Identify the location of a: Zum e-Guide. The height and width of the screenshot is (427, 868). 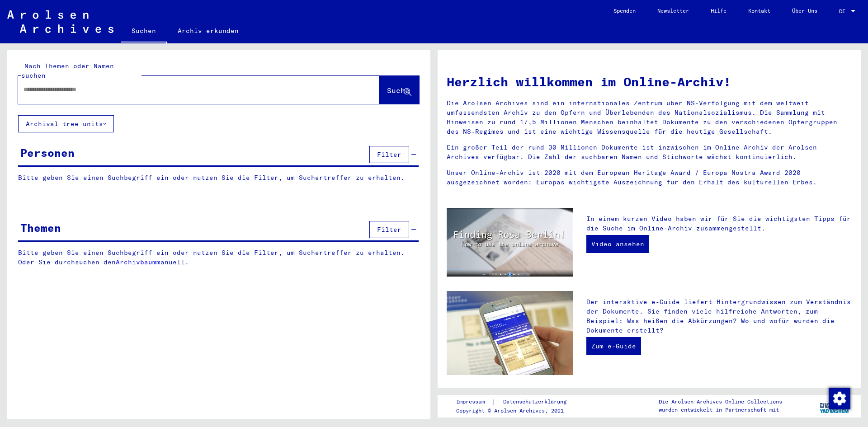
(613, 346).